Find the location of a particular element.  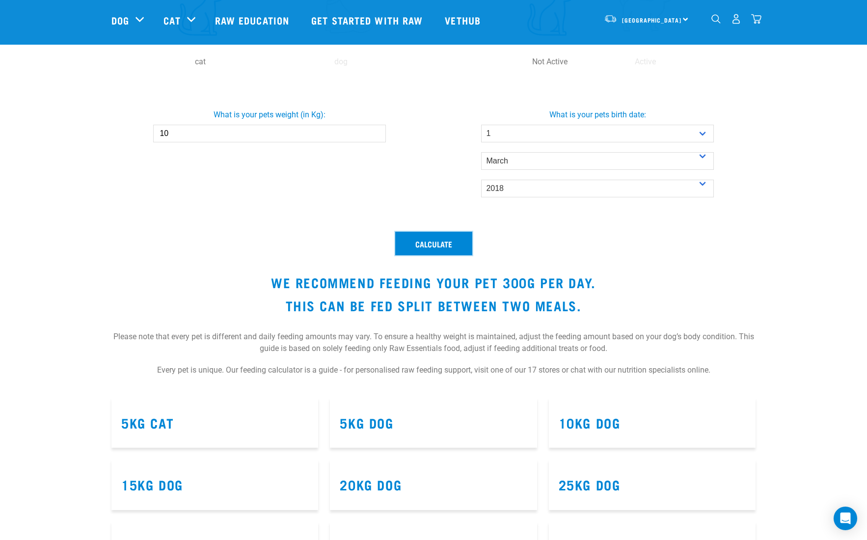

p: Not Active is located at coordinates (550, 62).